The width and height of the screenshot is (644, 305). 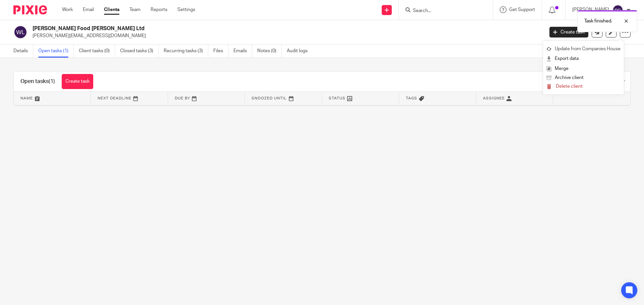 I want to click on a: Closed tasks (3), so click(x=139, y=51).